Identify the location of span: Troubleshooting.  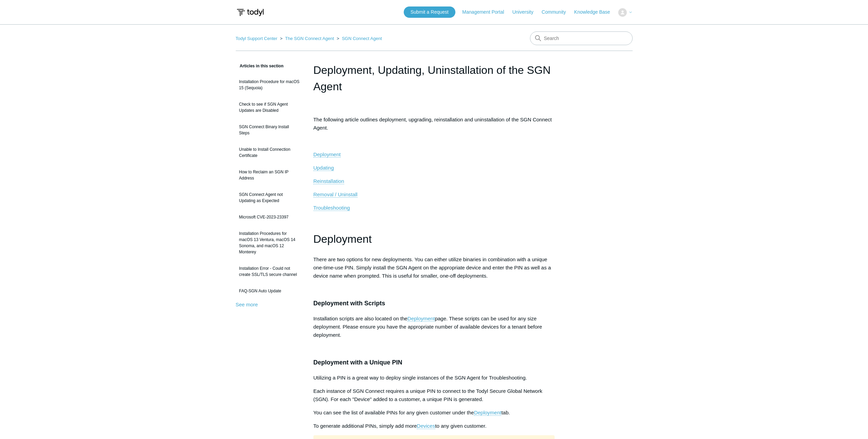
(331, 207).